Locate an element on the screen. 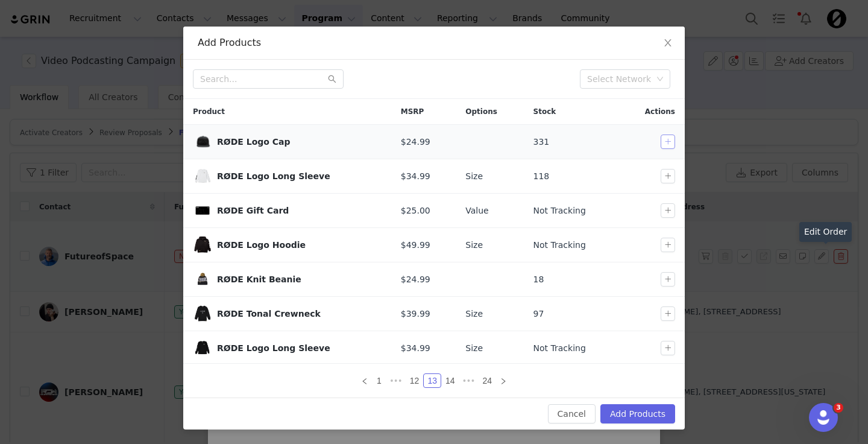  li: Next 3 Pages is located at coordinates (469, 381).